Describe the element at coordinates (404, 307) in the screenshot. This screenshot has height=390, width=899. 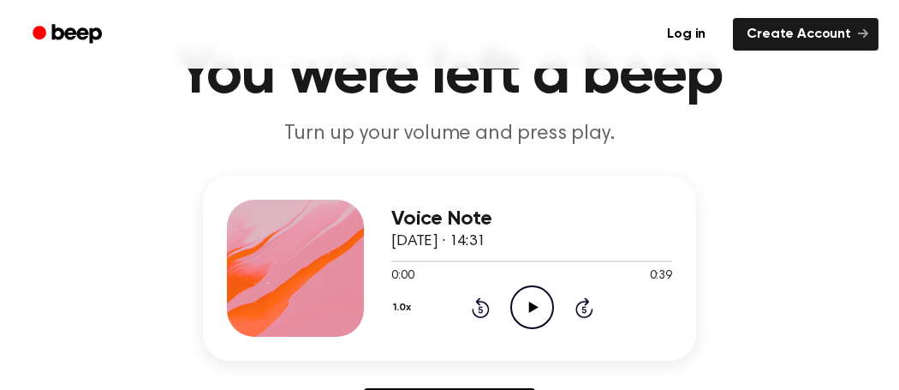
I see `button: 1.0x` at that location.